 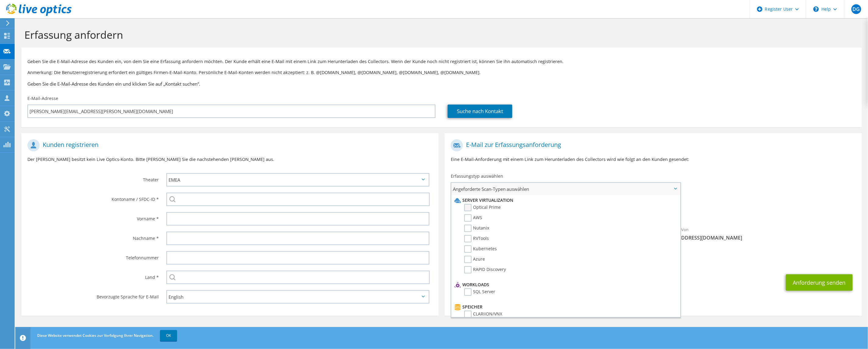 What do you see at coordinates (483, 314) in the screenshot?
I see `label: CLARiiON/VNX` at bounding box center [483, 314].